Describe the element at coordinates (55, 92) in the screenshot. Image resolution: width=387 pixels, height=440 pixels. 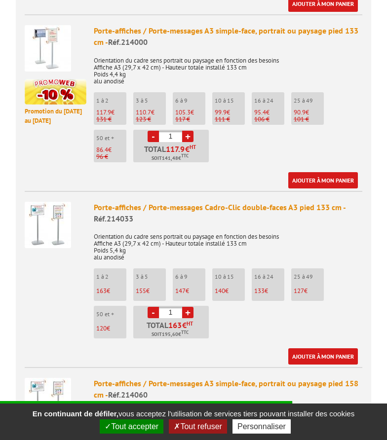
I see `img: promotion` at that location.